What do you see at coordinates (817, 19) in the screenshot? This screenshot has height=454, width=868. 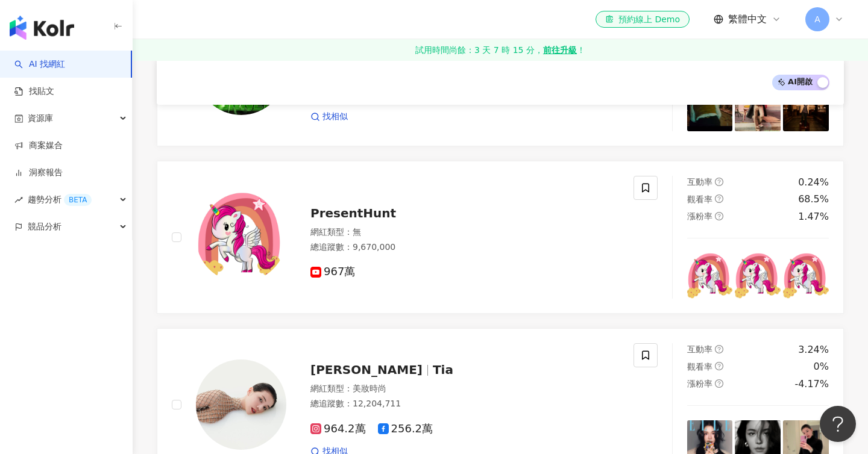 I see `span: A` at bounding box center [817, 19].